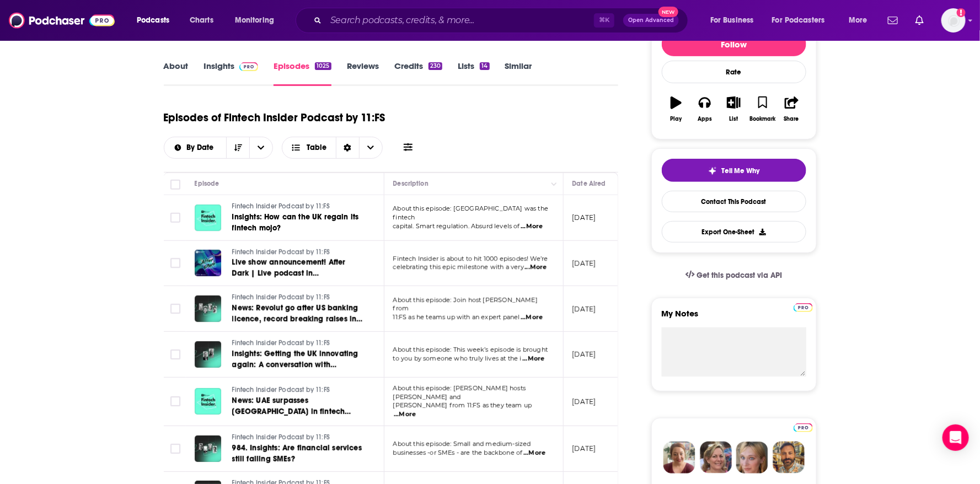 The width and height of the screenshot is (980, 484). Describe the element at coordinates (734, 201) in the screenshot. I see `a: Contact This Podcast` at that location.